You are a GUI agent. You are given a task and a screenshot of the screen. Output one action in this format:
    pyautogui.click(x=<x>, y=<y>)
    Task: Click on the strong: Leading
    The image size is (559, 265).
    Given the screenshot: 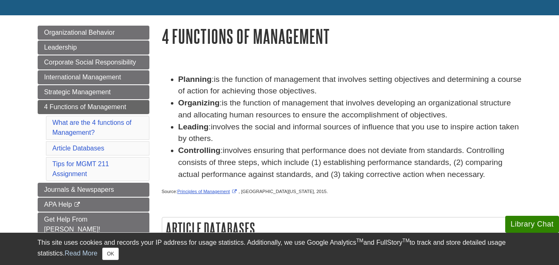 What is the action you would take?
    pyautogui.click(x=194, y=127)
    